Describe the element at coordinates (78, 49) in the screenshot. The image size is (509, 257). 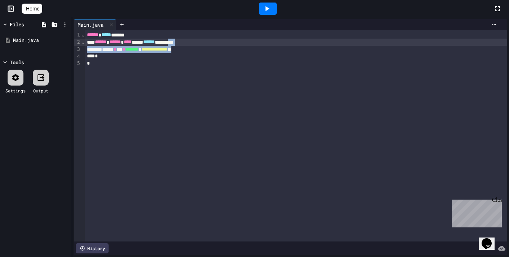
I see `div: 3` at that location.